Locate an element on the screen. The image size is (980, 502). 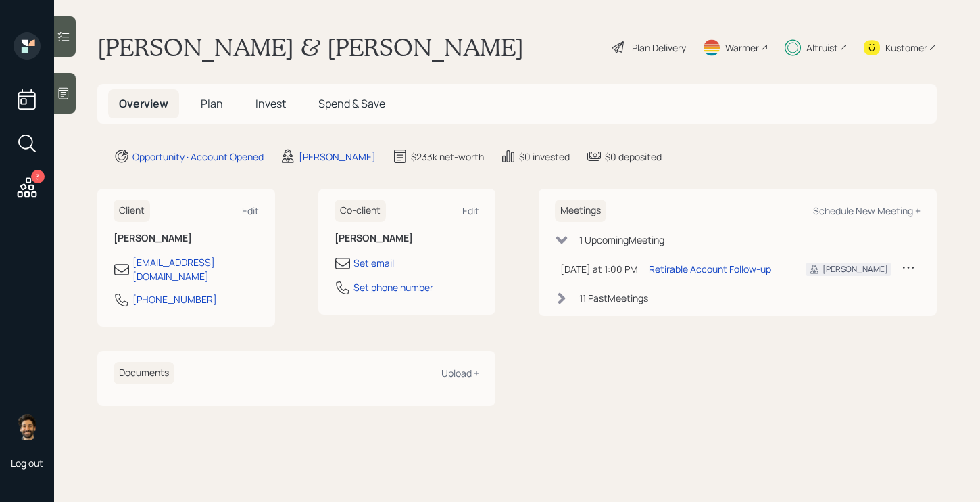
div: Schedule New Meeting + is located at coordinates (866, 211).